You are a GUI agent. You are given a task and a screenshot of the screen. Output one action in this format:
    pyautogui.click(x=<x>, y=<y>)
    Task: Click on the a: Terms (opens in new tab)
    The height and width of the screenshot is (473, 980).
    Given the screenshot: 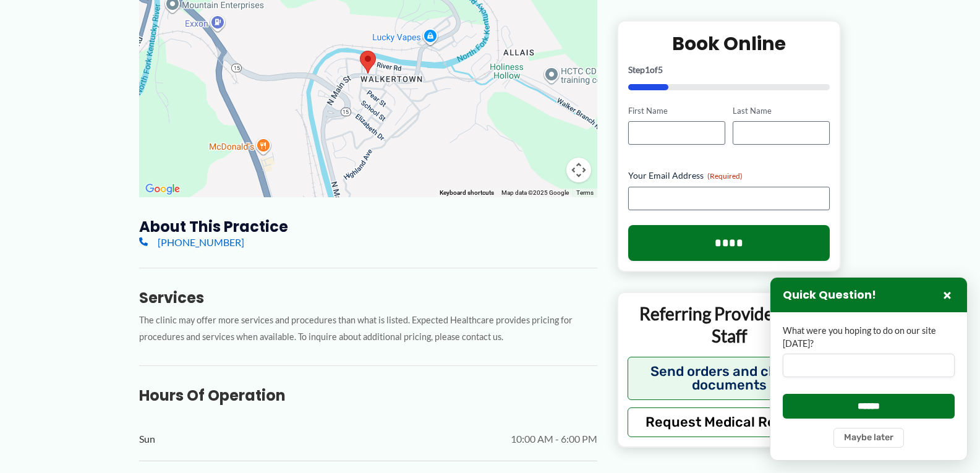 What is the action you would take?
    pyautogui.click(x=585, y=192)
    